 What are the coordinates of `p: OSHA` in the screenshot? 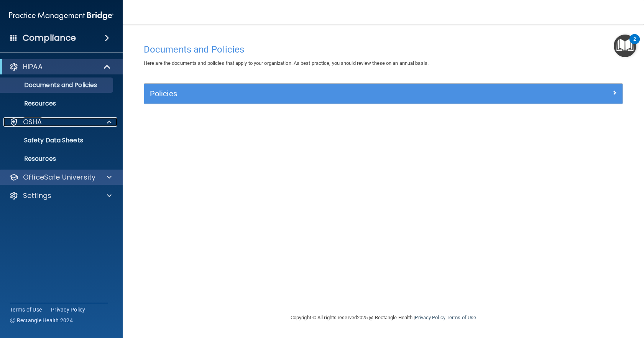 It's located at (32, 122).